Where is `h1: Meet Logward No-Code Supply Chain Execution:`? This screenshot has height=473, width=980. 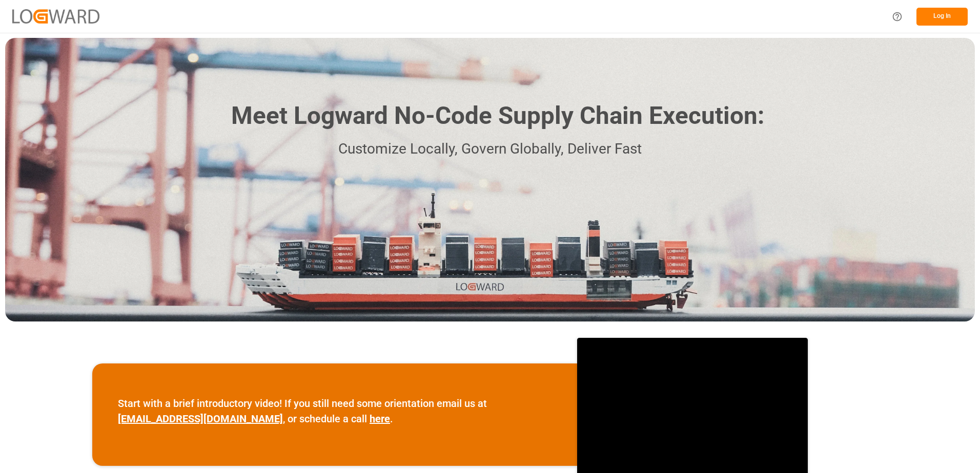
h1: Meet Logward No-Code Supply Chain Execution: is located at coordinates (497, 116).